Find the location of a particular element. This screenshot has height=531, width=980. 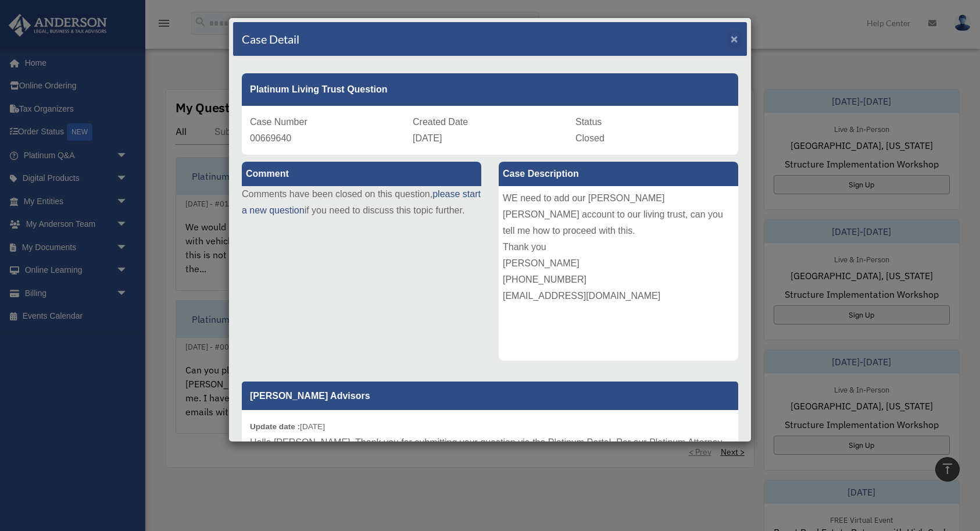

button: Close is located at coordinates (734, 38).